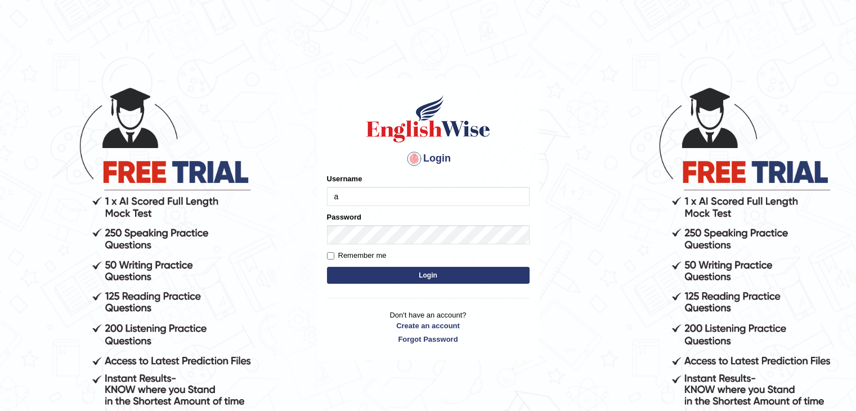 The width and height of the screenshot is (856, 411). Describe the element at coordinates (429, 119) in the screenshot. I see `img: Logo of English Wise sign in for intelligent practice with AI` at that location.